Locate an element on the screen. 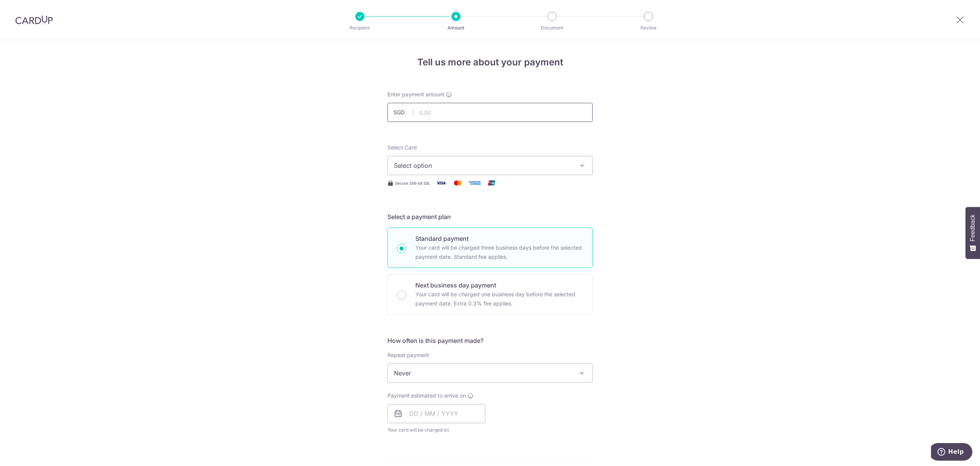 The height and width of the screenshot is (466, 980). span: Never is located at coordinates (490, 373).